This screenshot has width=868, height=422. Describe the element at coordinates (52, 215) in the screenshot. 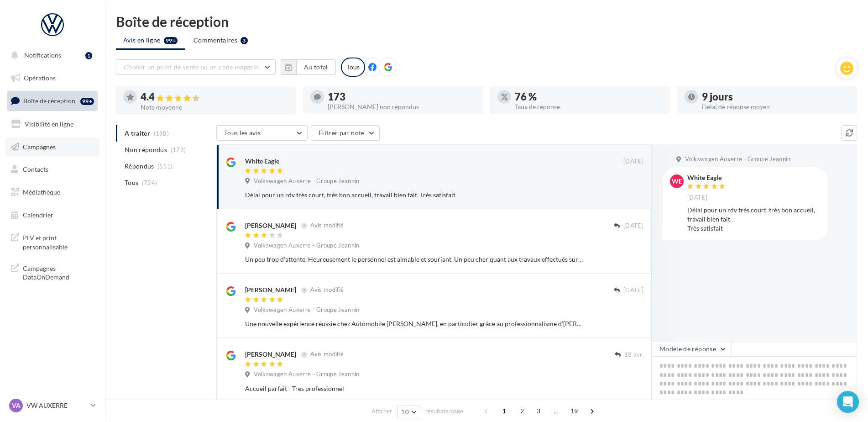

I see `a: Calendrier` at that location.